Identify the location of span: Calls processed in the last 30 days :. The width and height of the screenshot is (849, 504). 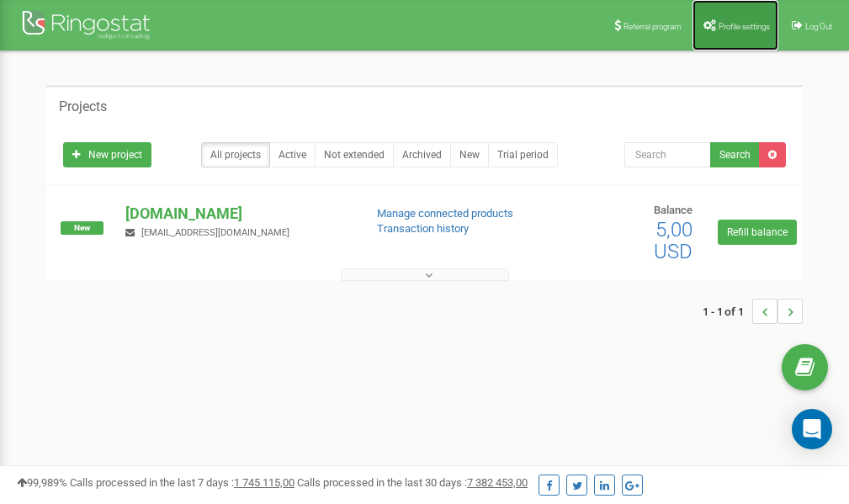
(412, 482).